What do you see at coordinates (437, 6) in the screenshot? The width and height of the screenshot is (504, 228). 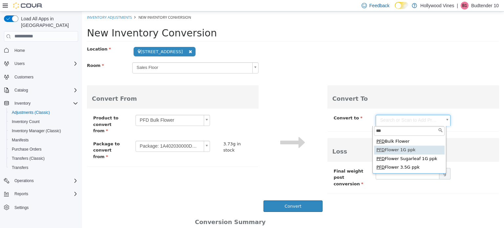 I see `p: Hollywood Vines` at bounding box center [437, 6].